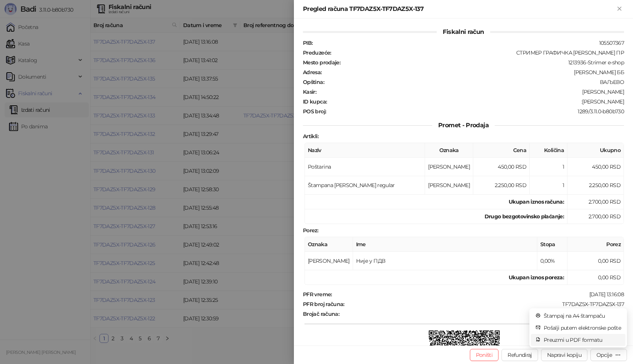 The image size is (633, 364). I want to click on strong: Preduzeće :, so click(317, 53).